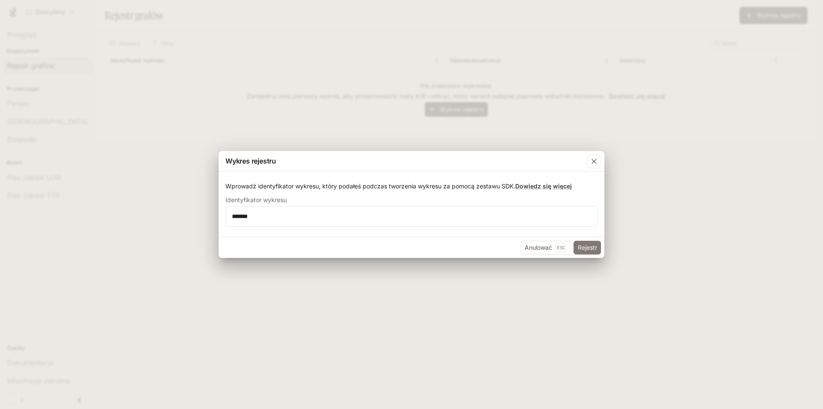 The height and width of the screenshot is (409, 823). I want to click on font: Wykres rejestru, so click(251, 161).